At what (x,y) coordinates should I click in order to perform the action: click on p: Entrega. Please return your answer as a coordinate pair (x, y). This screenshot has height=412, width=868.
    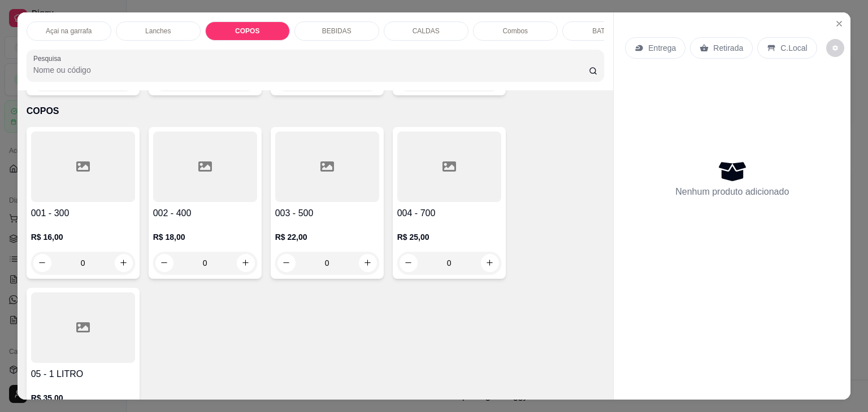
    Looking at the image, I should click on (662, 48).